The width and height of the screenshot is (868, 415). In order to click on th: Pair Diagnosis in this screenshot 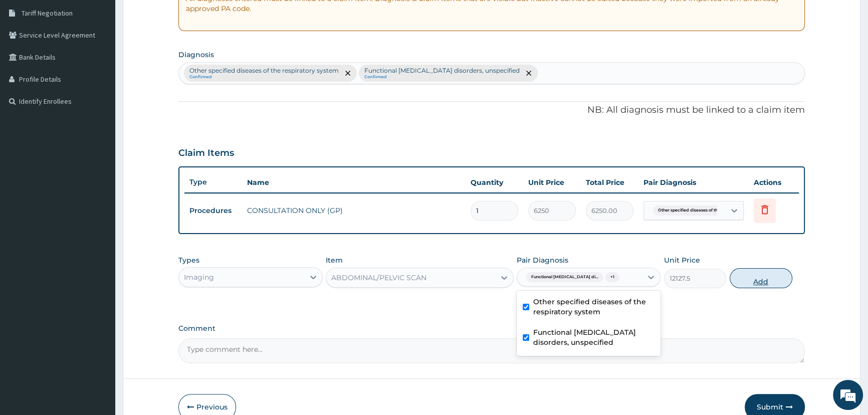, I will do `click(694, 183)`.